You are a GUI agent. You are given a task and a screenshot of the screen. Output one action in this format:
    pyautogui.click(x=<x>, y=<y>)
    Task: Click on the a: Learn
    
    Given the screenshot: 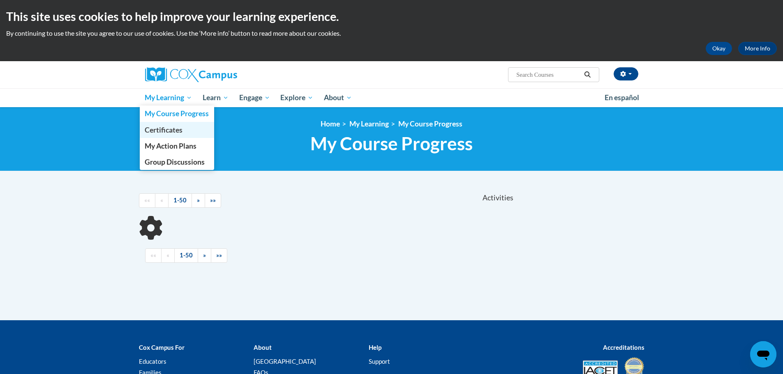 What is the action you would take?
    pyautogui.click(x=215, y=98)
    